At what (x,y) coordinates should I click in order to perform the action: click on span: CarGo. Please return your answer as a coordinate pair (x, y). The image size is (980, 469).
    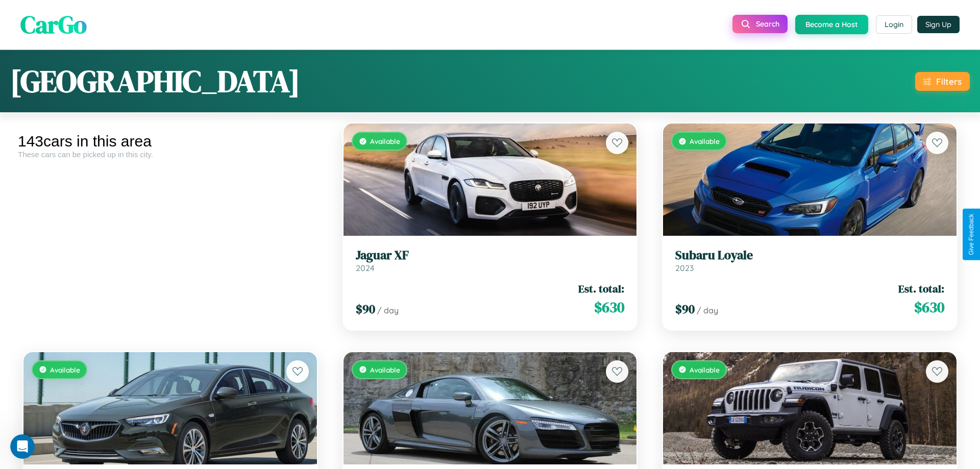
    Looking at the image, I should click on (54, 24).